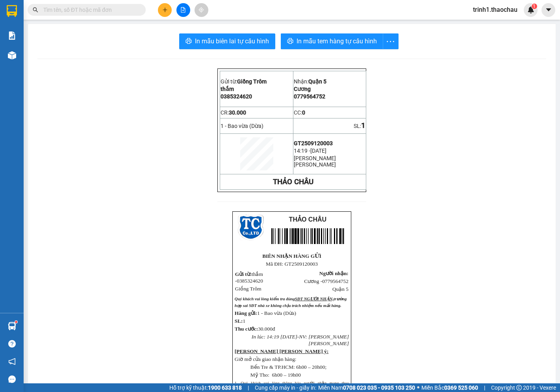 Image resolution: width=560 pixels, height=392 pixels. I want to click on button: caret-down, so click(548, 10).